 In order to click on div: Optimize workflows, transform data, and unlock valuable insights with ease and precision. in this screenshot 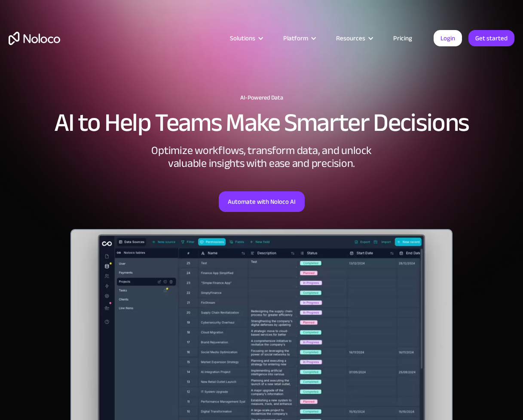, I will do `click(262, 157)`.